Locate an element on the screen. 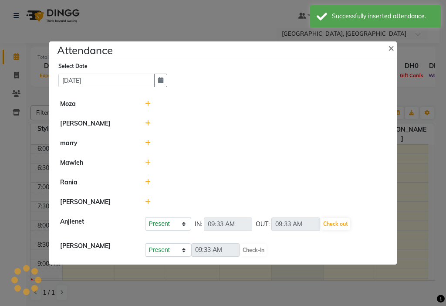 This screenshot has height=306, width=446. div: Rania is located at coordinates (96, 182).